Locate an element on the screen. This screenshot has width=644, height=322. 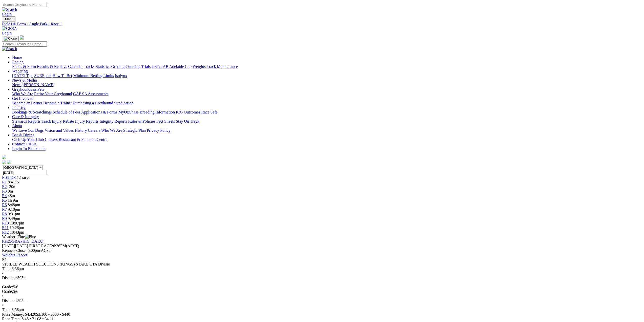
span: Grade: is located at coordinates (8, 291).